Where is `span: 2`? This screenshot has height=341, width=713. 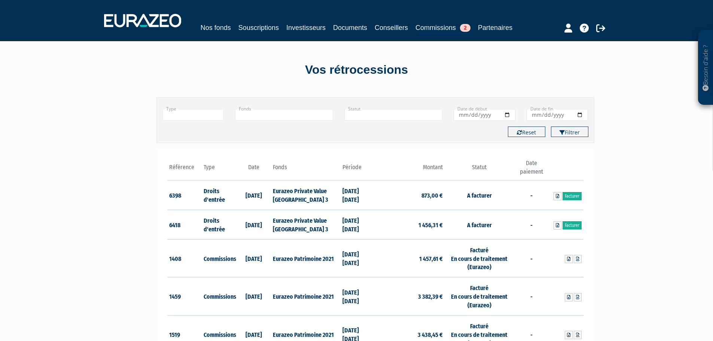 span: 2 is located at coordinates (465, 28).